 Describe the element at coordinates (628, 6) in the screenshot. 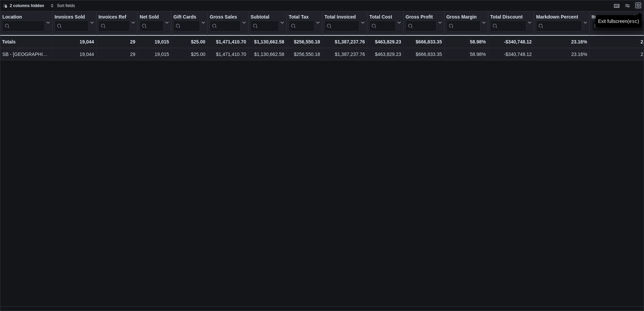

I see `button: Display options` at that location.